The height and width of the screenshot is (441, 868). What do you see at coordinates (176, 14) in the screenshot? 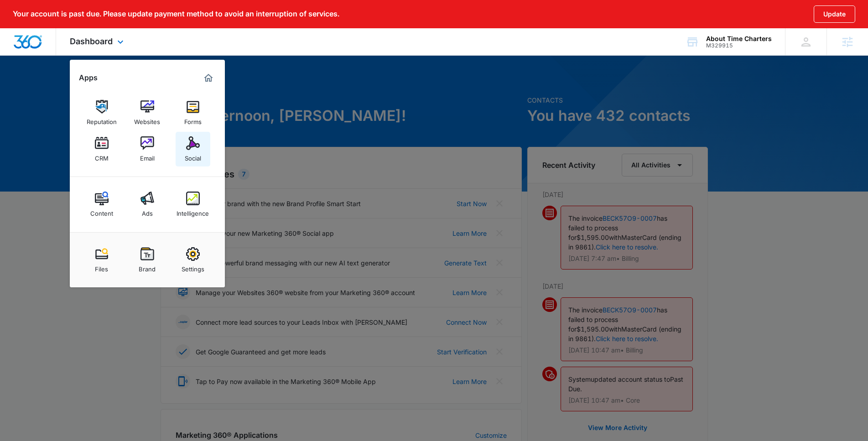
I see `p: Your account is past due. Please update payment method to avoid an interruption of services.` at bounding box center [176, 14].